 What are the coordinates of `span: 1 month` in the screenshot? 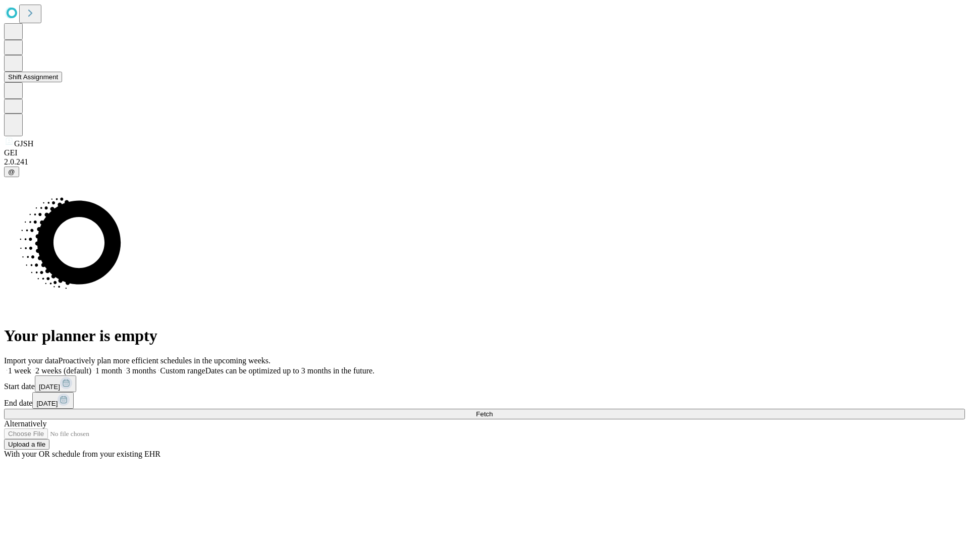 It's located at (108, 370).